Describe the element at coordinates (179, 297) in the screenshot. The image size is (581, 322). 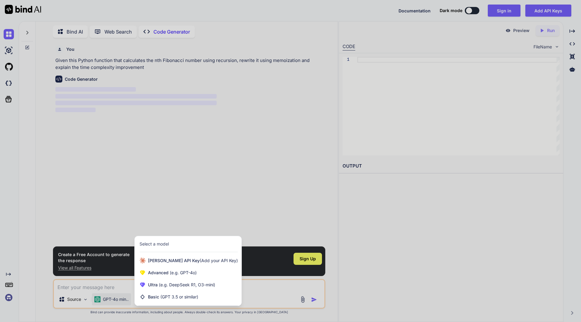
I see `span: (GPT 3.5 or similar)` at that location.